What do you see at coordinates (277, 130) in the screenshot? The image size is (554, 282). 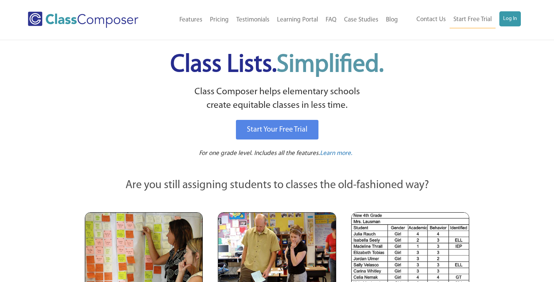 I see `span: Start Your Free Trial` at bounding box center [277, 130].